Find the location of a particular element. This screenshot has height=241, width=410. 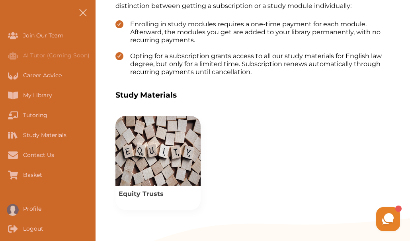

img: User profile is located at coordinates (13, 210).